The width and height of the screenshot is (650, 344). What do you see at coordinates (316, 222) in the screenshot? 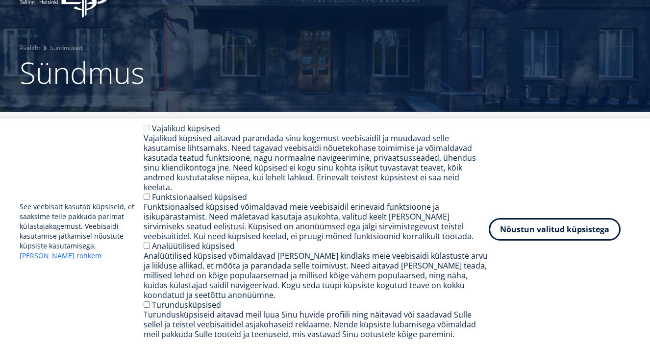
I see `div: Funktsionaalsed küpsised võimaldavad meie veebisaidil erinevaid funktsioone ja isikupärastamist. ...` at bounding box center [316, 222].